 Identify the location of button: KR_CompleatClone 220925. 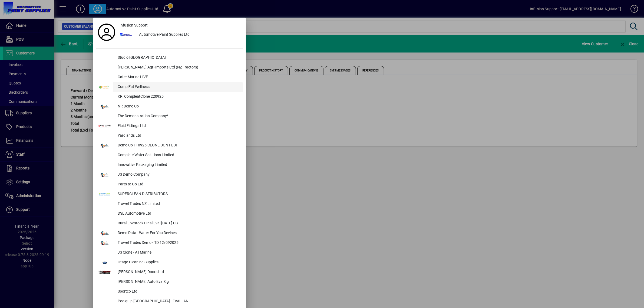
(169, 97).